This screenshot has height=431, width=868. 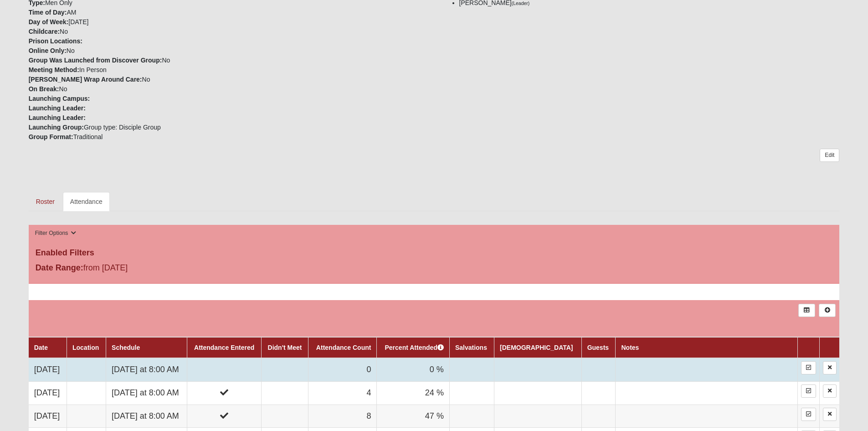 I want to click on a: Attendance Entered, so click(x=224, y=348).